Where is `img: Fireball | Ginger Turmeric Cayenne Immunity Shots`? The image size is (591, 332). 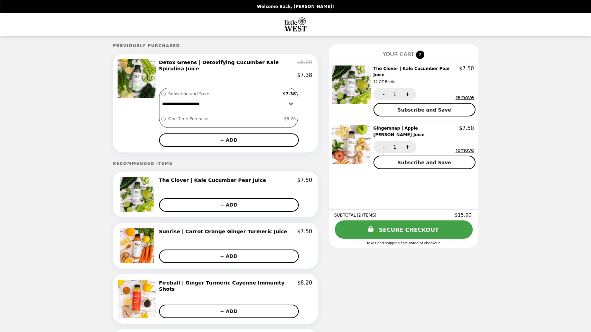
img: Fireball | Ginger Turmeric Cayenne Immunity Shots is located at coordinates (138, 298).